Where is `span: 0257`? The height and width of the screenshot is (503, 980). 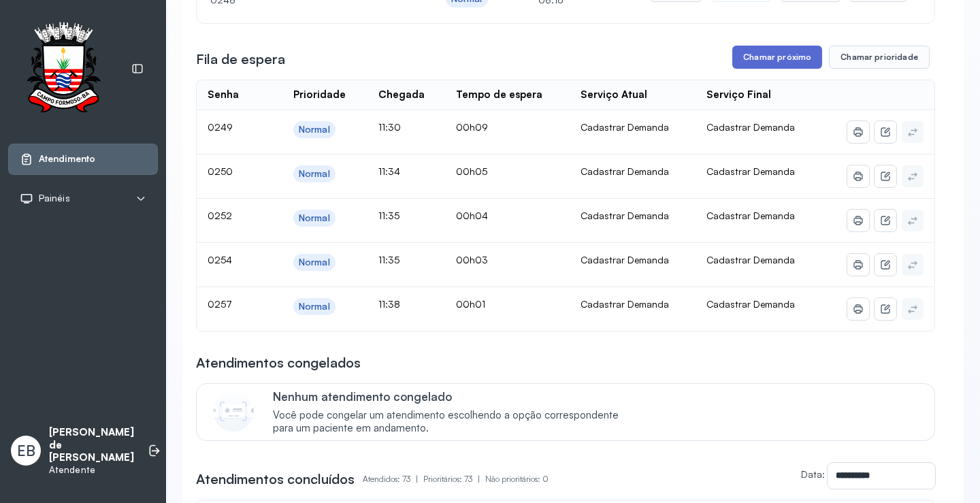
span: 0257 is located at coordinates (220, 304).